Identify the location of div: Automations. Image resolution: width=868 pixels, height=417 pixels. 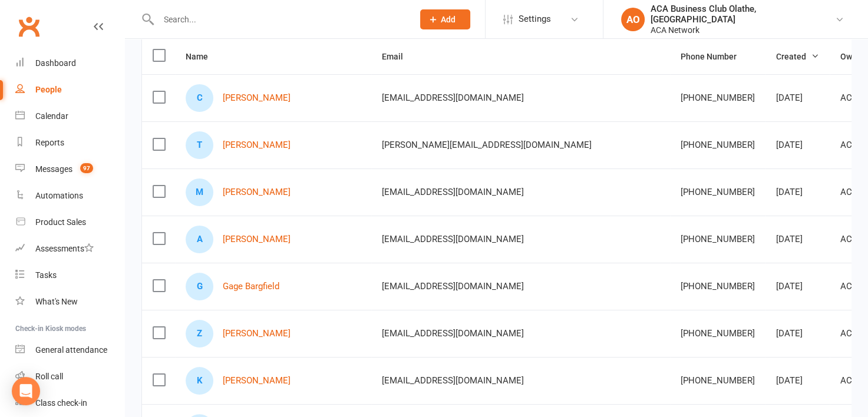
(59, 196).